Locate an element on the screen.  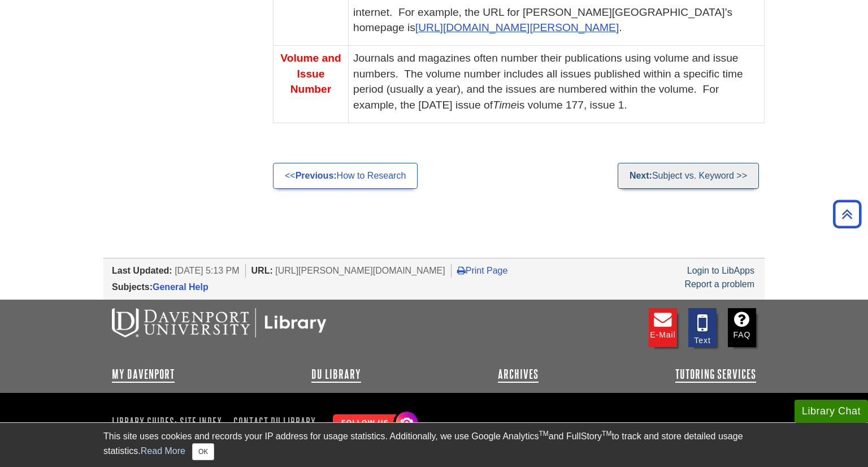
a: Read More is located at coordinates (163, 451).